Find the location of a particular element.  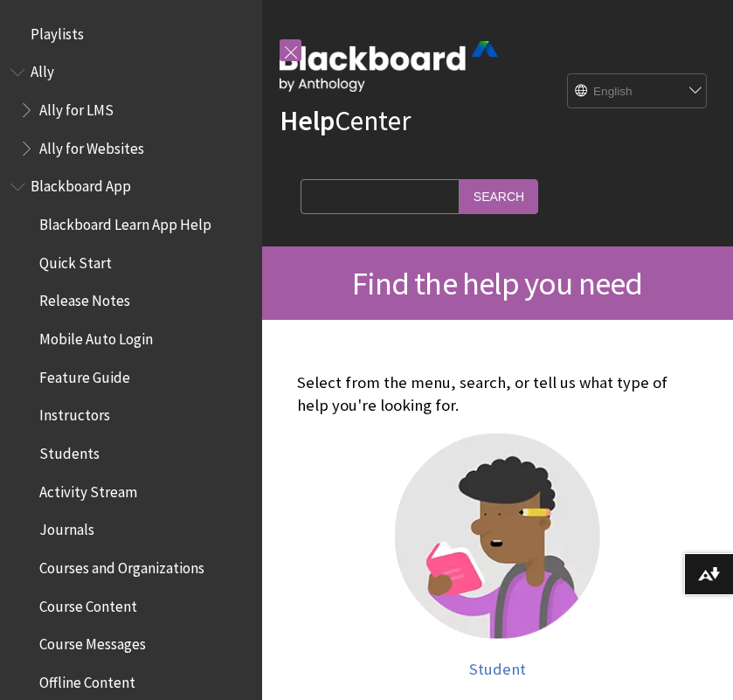

span: Blackboard App is located at coordinates (80, 183).